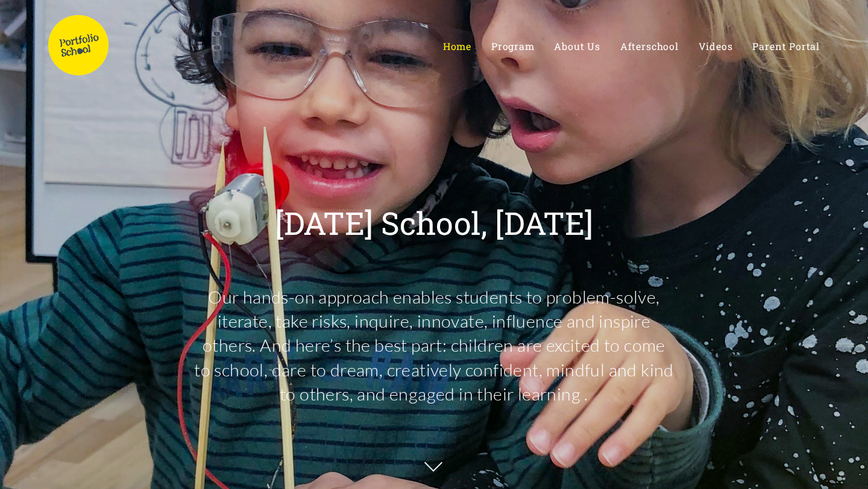 This screenshot has height=489, width=868. Describe the element at coordinates (715, 45) in the screenshot. I see `span: Videos` at that location.